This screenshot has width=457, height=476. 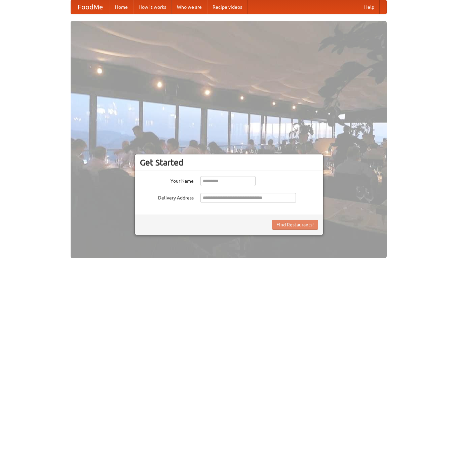 I want to click on label: Your Name, so click(x=167, y=180).